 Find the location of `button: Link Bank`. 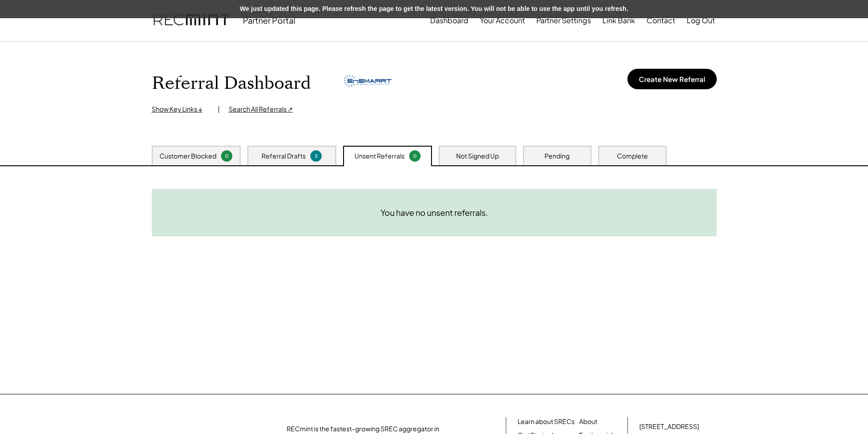

button: Link Bank is located at coordinates (619, 20).